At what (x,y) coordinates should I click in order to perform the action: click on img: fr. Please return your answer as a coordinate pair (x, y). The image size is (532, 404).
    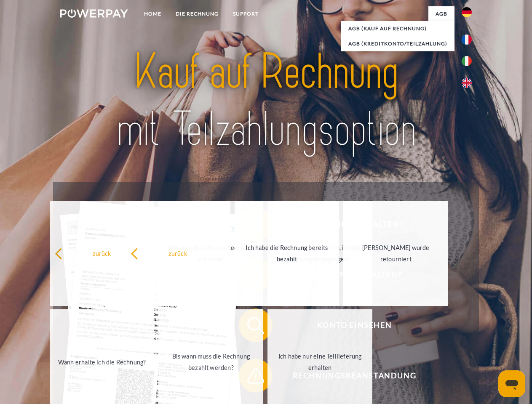
    Looking at the image, I should click on (467, 40).